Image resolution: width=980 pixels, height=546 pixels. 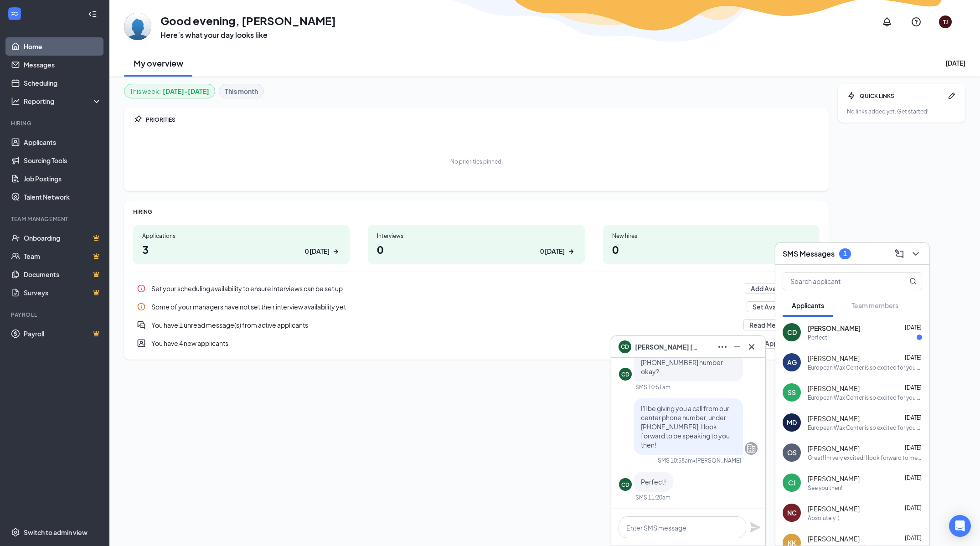 I want to click on div: Open Intercom Messenger, so click(x=960, y=526).